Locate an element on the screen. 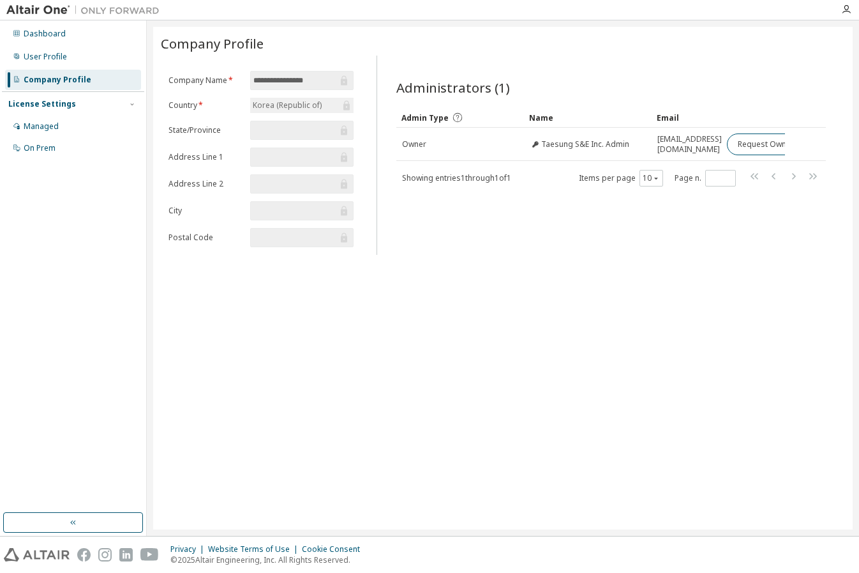  span: Owner is located at coordinates (414, 144).